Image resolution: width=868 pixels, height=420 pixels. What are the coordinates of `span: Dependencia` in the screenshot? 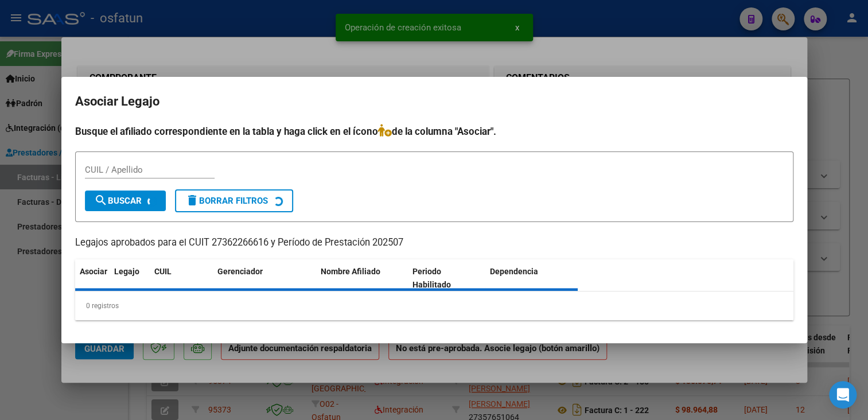 It's located at (514, 271).